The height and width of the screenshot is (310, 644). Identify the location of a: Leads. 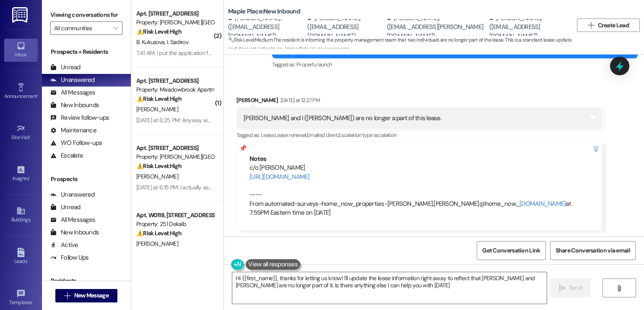
(21, 257).